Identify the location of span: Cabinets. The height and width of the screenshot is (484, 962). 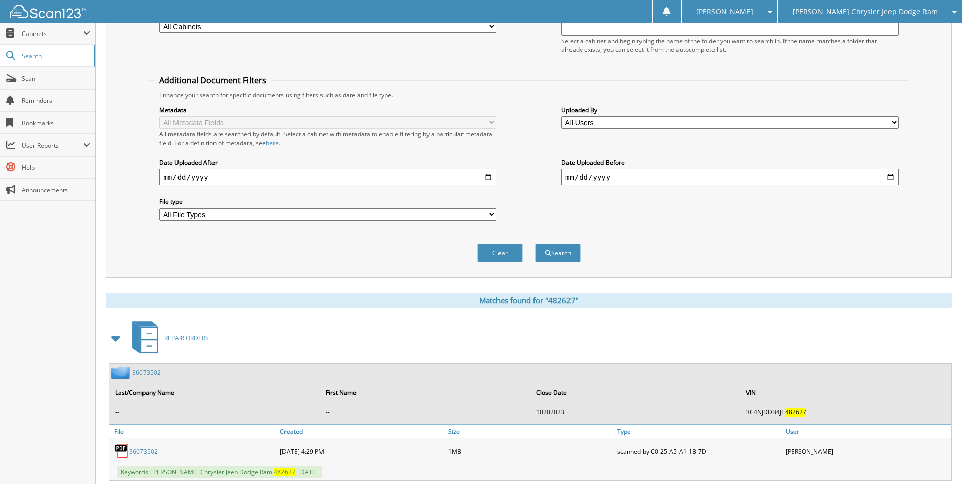
(52, 33).